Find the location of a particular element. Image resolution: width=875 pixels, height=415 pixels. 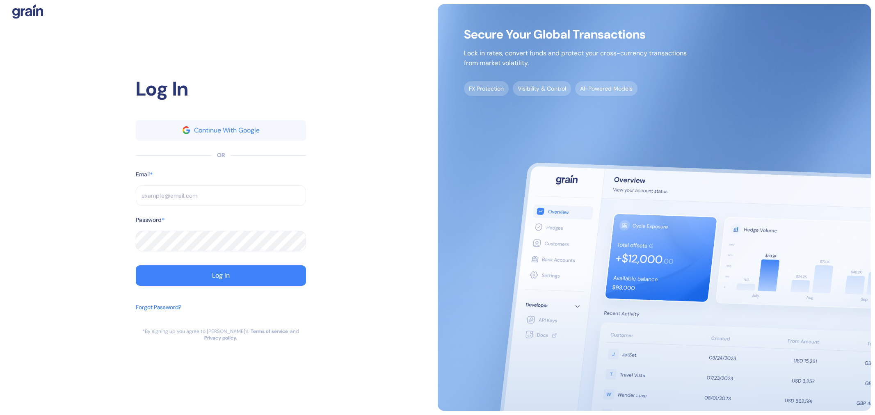

a: Terms of service is located at coordinates (269, 332).